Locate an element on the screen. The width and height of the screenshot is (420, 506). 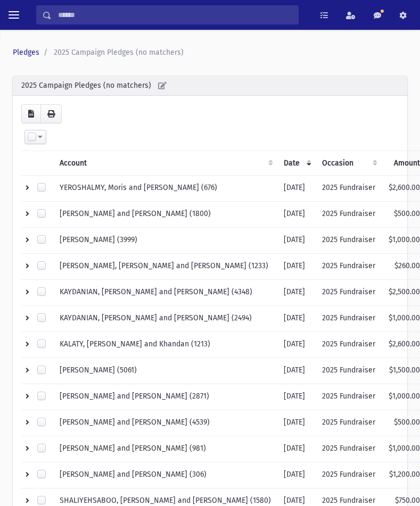
nav: breadcrumb is located at coordinates (208, 52).